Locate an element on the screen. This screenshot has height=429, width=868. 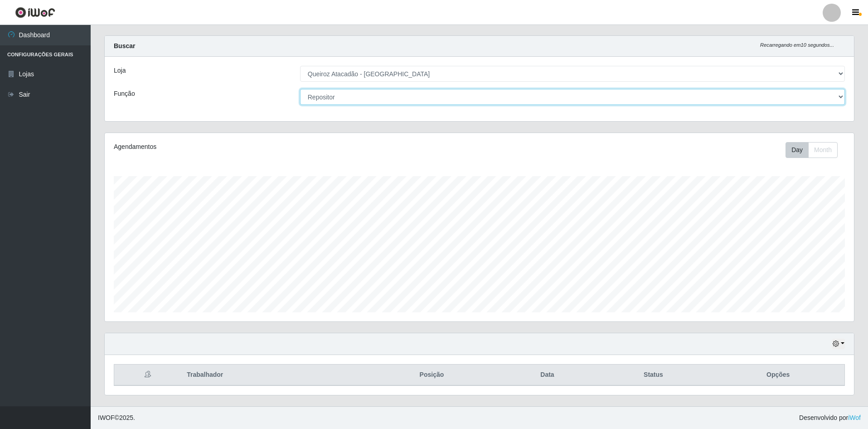
i: Recarregando em 10 segundos... is located at coordinates (797, 45).